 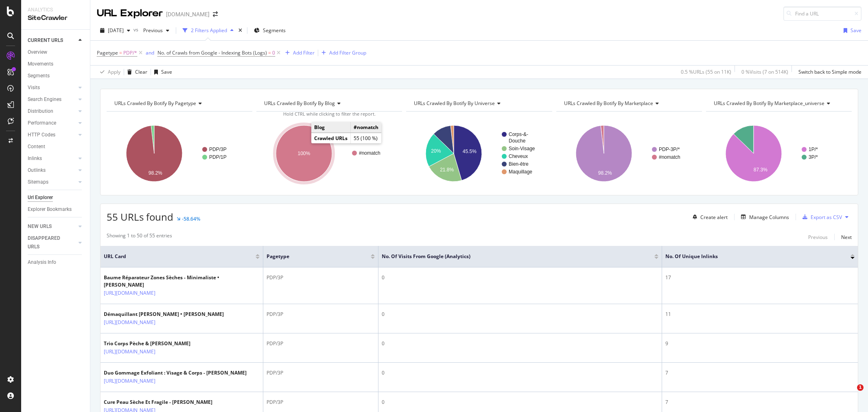 What do you see at coordinates (518, 157) in the screenshot?
I see `text: Cheveux` at bounding box center [518, 157].